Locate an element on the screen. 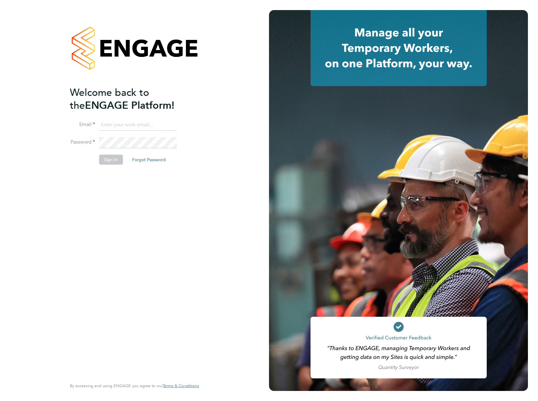 The image size is (538, 401). button: Sign In is located at coordinates (111, 160).